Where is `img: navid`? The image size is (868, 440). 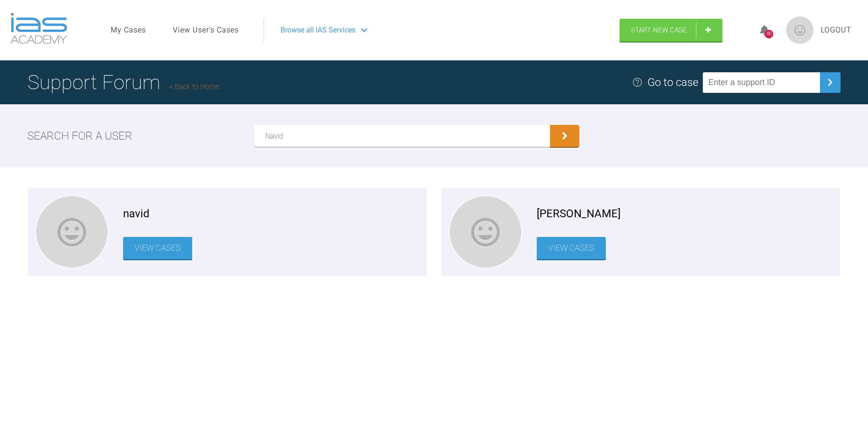 img: navid is located at coordinates (72, 232).